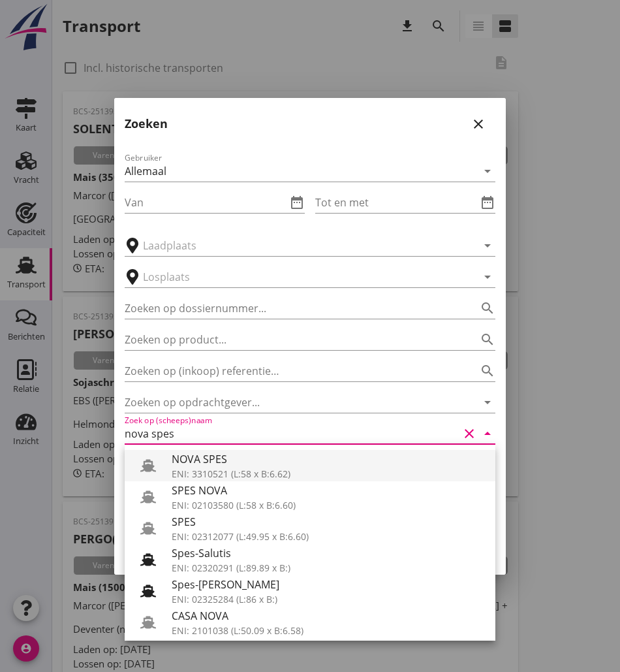 Image resolution: width=620 pixels, height=672 pixels. I want to click on input: Zoeken op dossiernummer..., so click(291, 309).